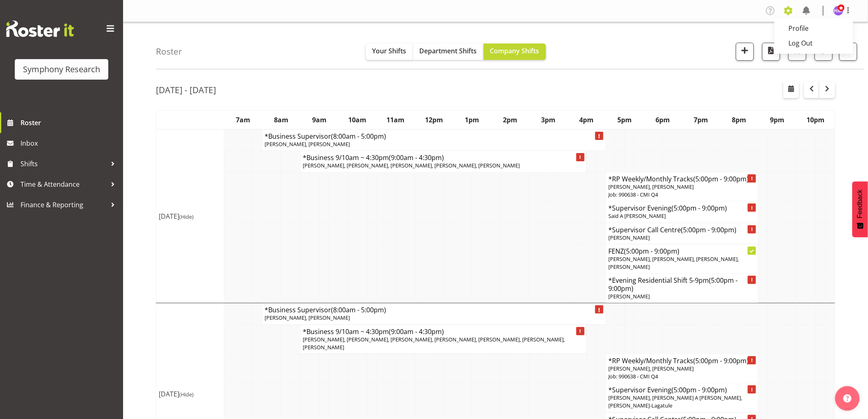  Describe the element at coordinates (586, 120) in the screenshot. I see `th: 4pm` at that location.